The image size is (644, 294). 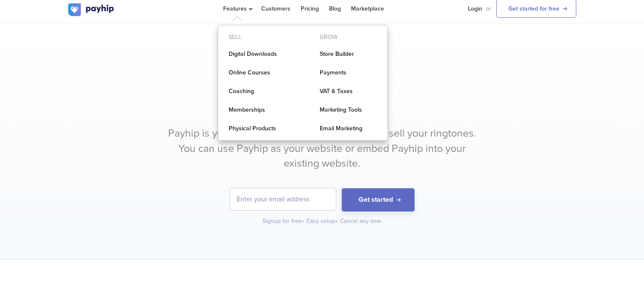 I want to click on p: Payhip is your all-in-one ecommerce solution to sell your ringtones. You can use Payhip as your w..., so click(x=322, y=148).